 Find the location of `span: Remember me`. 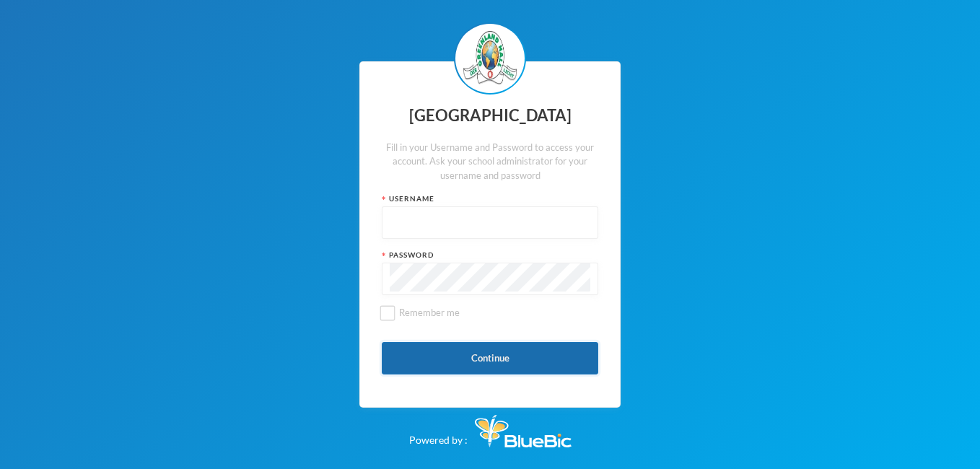

span: Remember me is located at coordinates (429, 312).